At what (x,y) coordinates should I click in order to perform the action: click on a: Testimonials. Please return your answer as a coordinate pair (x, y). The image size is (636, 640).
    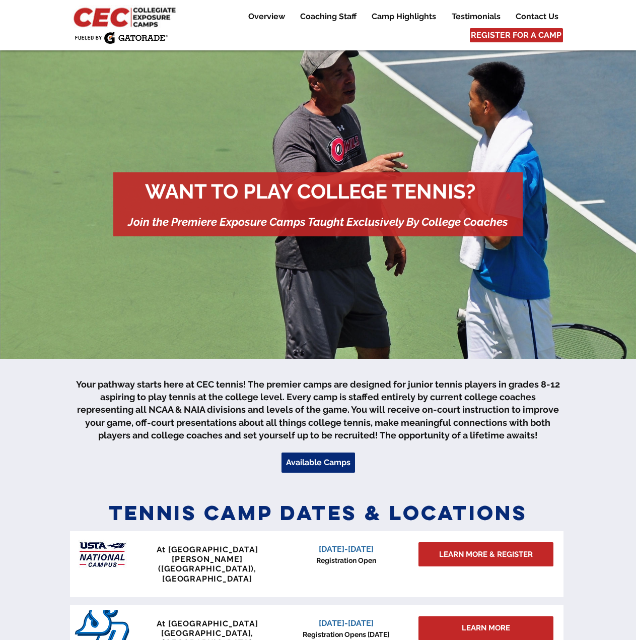
    Looking at the image, I should click on (476, 17).